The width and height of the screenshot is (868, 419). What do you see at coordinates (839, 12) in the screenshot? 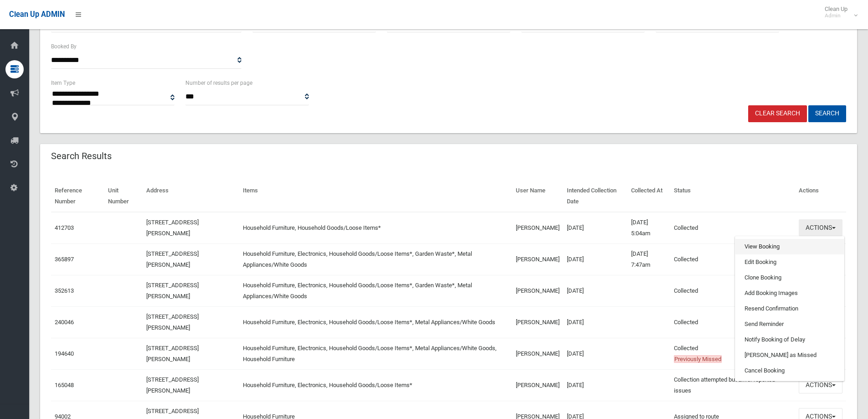
I see `span: Clean Up` at bounding box center [839, 12].